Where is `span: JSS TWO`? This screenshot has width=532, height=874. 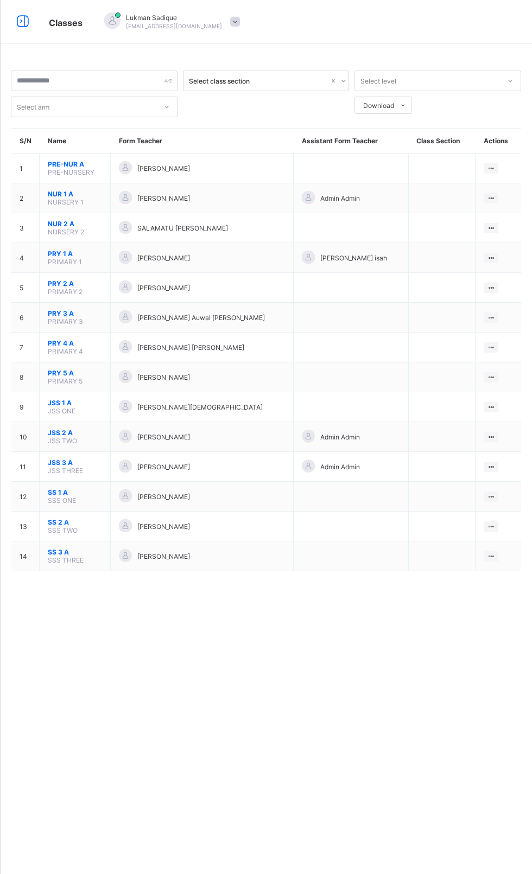 span: JSS TWO is located at coordinates (62, 441).